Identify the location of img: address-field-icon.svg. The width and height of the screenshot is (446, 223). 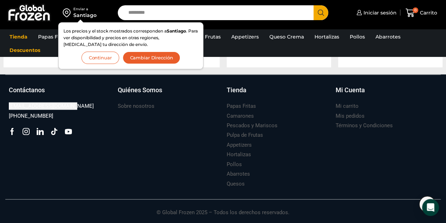
(68, 13).